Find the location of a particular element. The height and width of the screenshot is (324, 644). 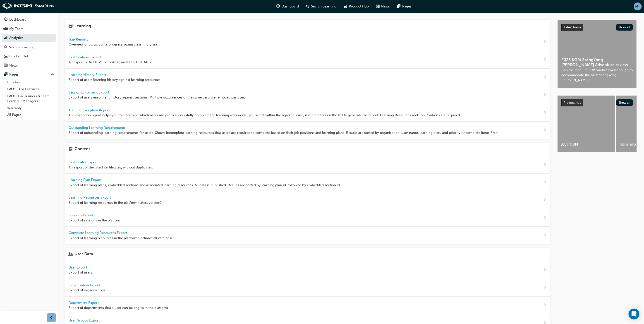

span: An export of ACHIEVE records against CERTIFICATEs. is located at coordinates (110, 62).